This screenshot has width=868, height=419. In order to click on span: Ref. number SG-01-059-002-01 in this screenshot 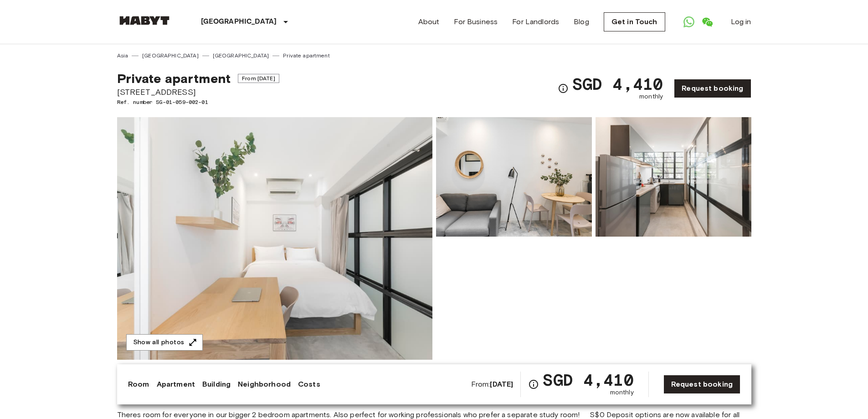, I will do `click(199, 102)`.